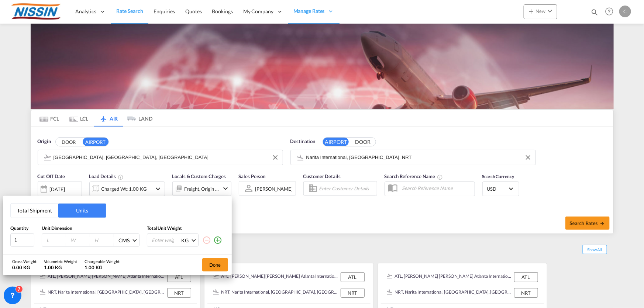  I want to click on input: W, so click(80, 240).